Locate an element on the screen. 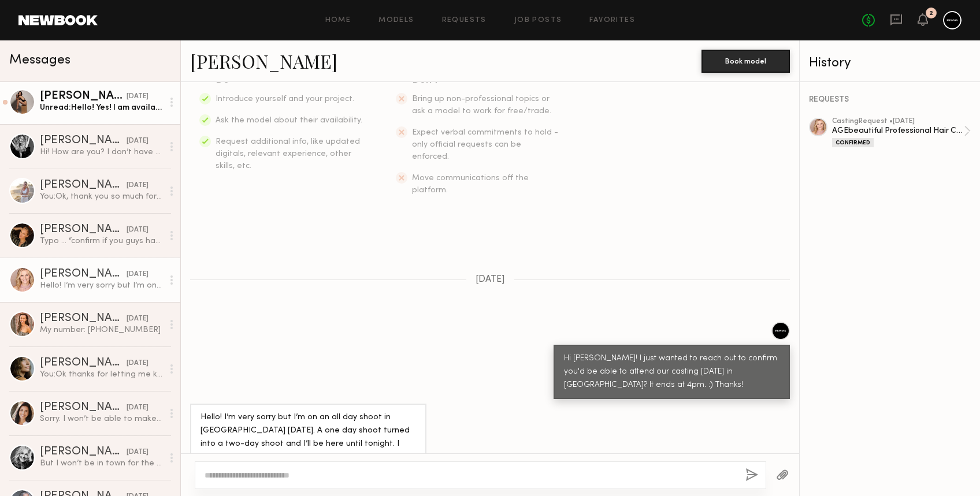  div: Hi! How are you? I don’t have any gray hair! I have natural blonde hair with highlights. I’m base... is located at coordinates (101, 152).